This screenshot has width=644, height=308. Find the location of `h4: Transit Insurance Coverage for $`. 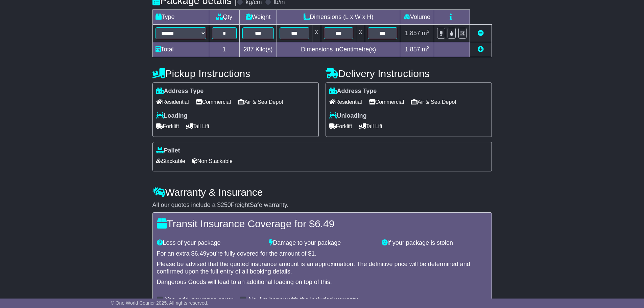

h4: Transit Insurance Coverage for $ is located at coordinates (322, 223).